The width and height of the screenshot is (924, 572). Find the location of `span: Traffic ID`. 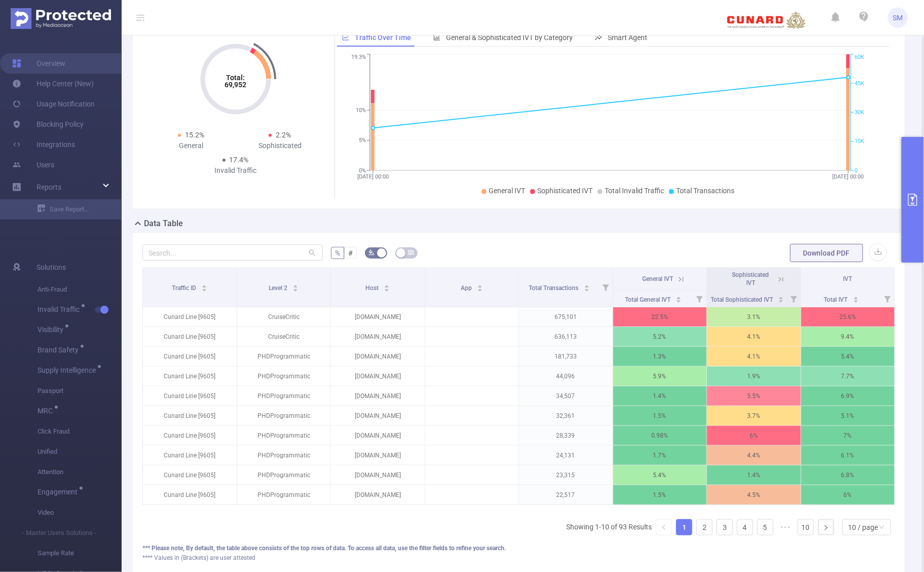

span: Traffic ID is located at coordinates (185, 288).